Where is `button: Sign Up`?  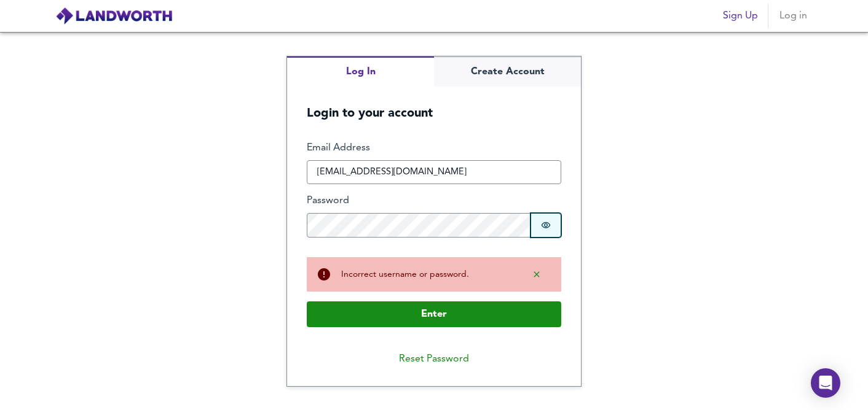 button: Sign Up is located at coordinates (740, 16).